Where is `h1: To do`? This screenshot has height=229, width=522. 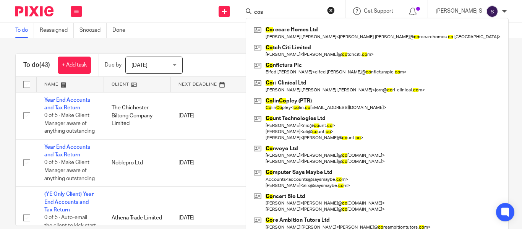 h1: To do is located at coordinates (37, 65).